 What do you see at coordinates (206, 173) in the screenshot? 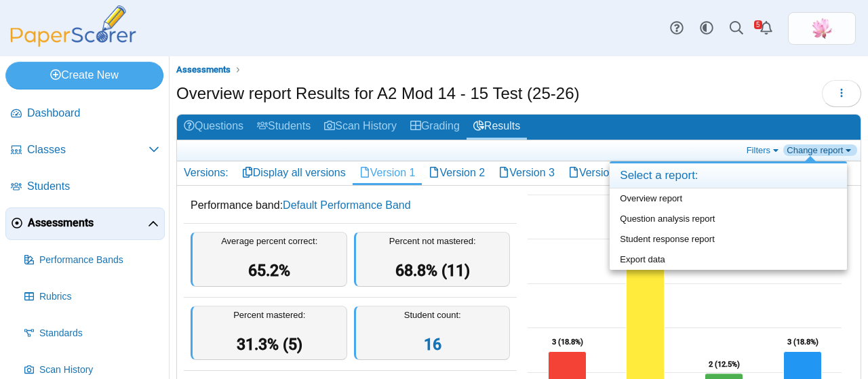
I see `div: Versions:` at bounding box center [206, 173].